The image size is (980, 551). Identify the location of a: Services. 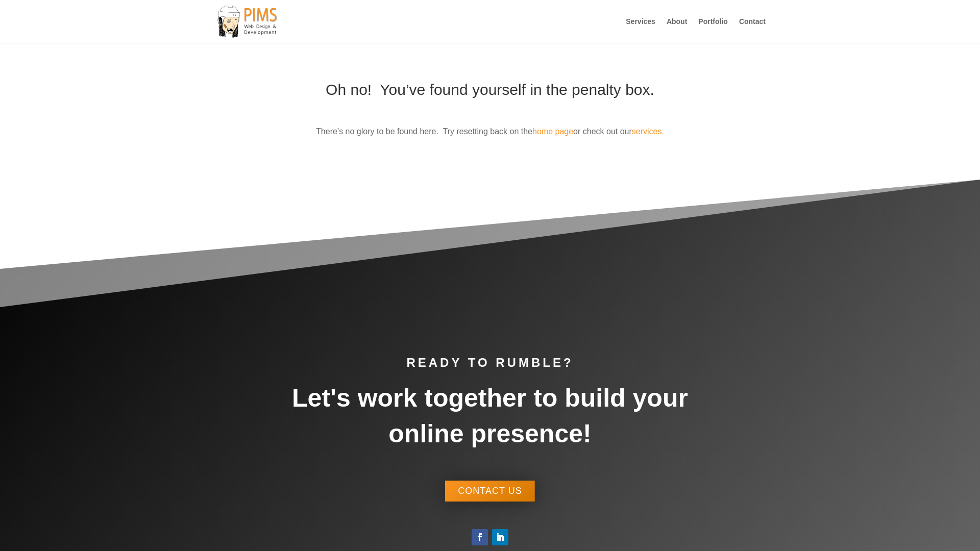
(640, 30).